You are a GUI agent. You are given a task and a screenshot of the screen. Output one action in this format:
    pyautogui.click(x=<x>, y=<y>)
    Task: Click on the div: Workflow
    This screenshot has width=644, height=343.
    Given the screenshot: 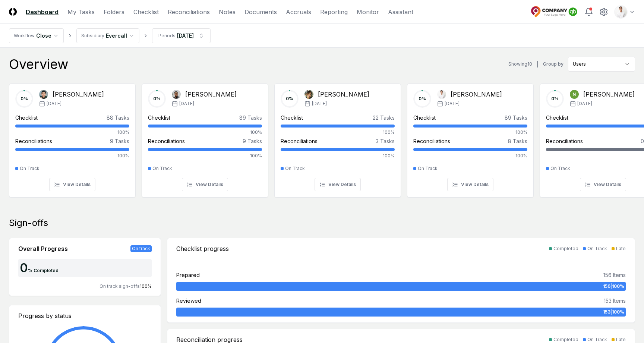 What is the action you would take?
    pyautogui.click(x=24, y=36)
    